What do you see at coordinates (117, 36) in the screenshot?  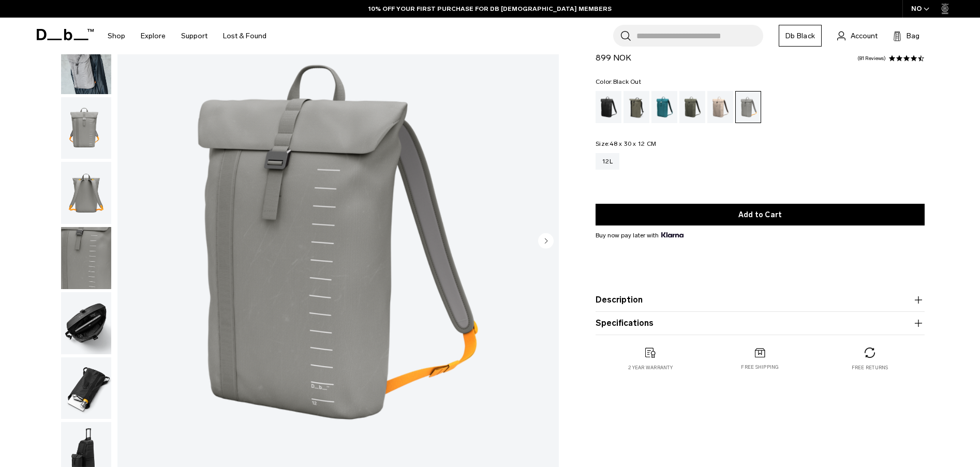 I see `a: Shop` at bounding box center [117, 36].